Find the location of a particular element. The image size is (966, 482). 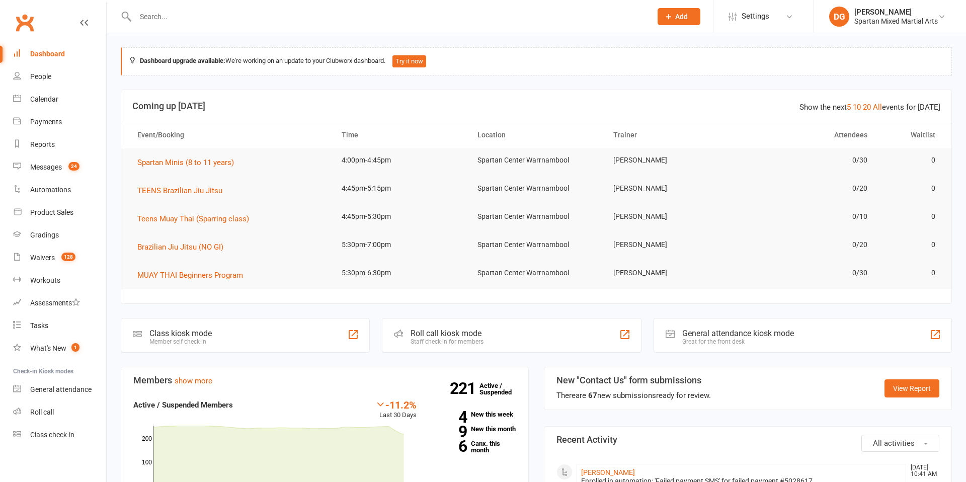

button: Spartan Minis (8 to 11 years) is located at coordinates (189, 163).